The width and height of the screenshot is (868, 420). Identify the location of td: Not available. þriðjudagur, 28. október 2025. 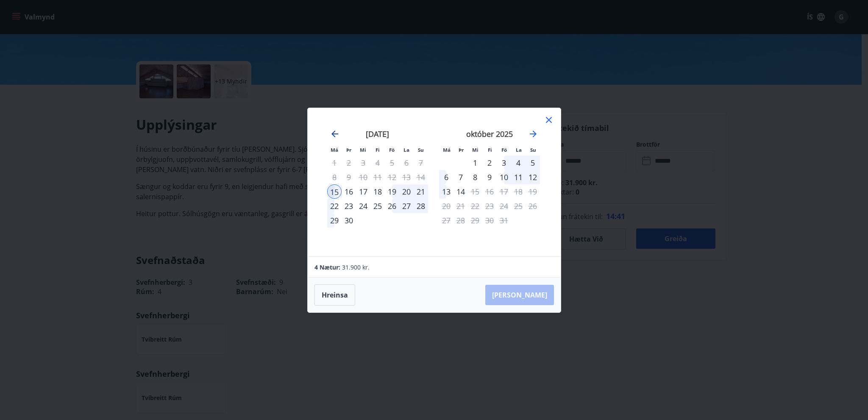
(460, 221).